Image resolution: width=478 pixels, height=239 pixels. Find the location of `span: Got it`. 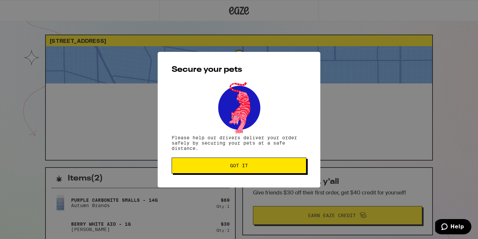

span: Got it is located at coordinates (239, 165).